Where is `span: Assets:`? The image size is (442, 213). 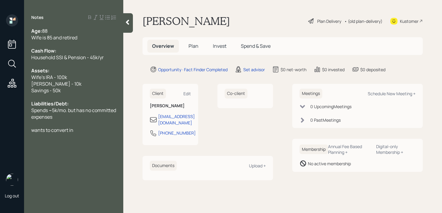 span: Assets: is located at coordinates (40, 71).